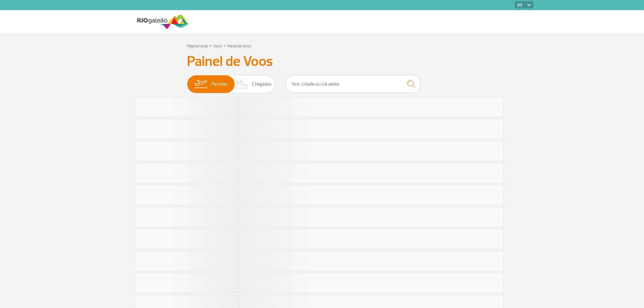 This screenshot has width=644, height=308. I want to click on input: Voo, cidade ou cia aérea, so click(353, 84).